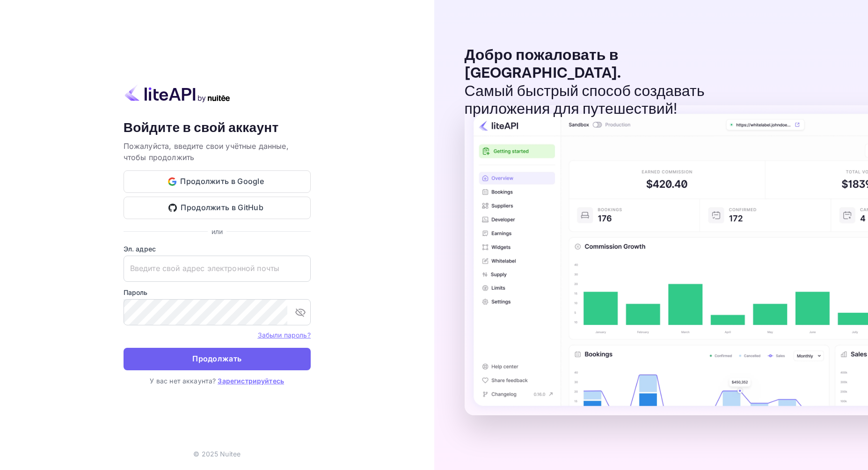 The image size is (868, 470). Describe the element at coordinates (217, 269) in the screenshot. I see `input: Введите свой адрес электронной почты` at that location.